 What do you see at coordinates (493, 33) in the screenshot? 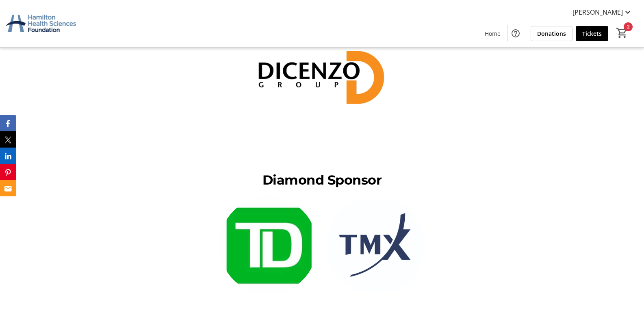
I see `a: Home` at bounding box center [493, 33].